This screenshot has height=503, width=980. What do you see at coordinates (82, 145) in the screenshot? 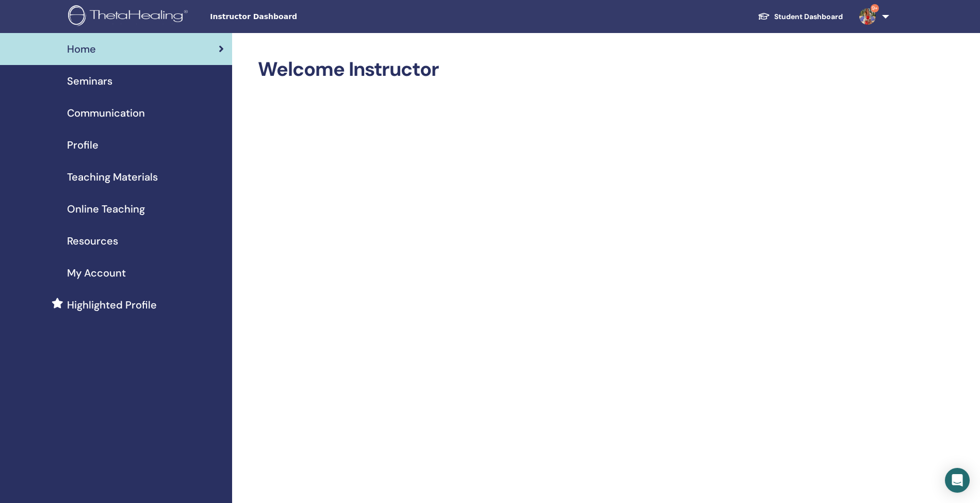
I see `span: Profile` at bounding box center [82, 145].